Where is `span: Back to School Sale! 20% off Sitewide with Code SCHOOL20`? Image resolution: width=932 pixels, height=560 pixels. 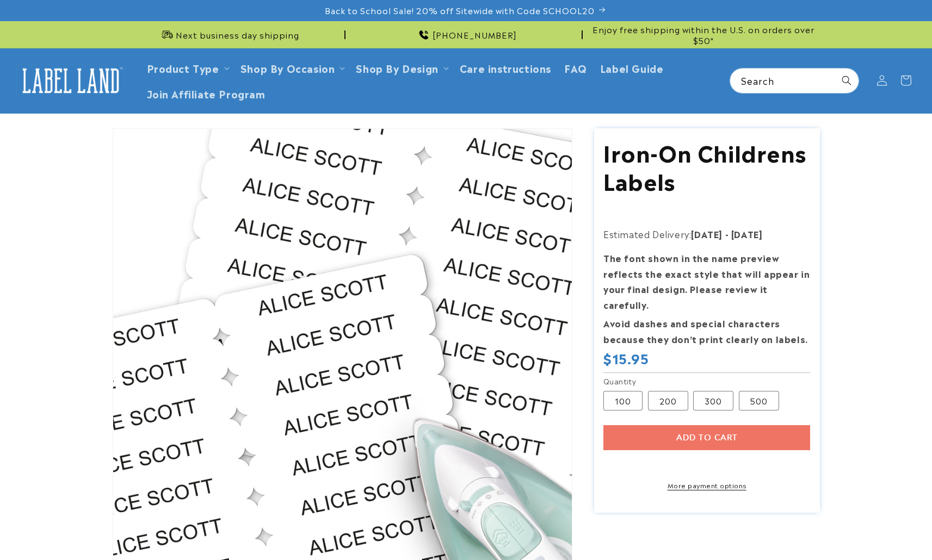 span: Back to School Sale! 20% off Sitewide with Code SCHOOL20 is located at coordinates (460, 11).